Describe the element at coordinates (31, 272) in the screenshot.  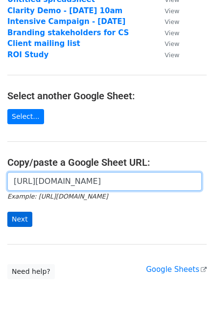
I see `a: Need help?` at that location.